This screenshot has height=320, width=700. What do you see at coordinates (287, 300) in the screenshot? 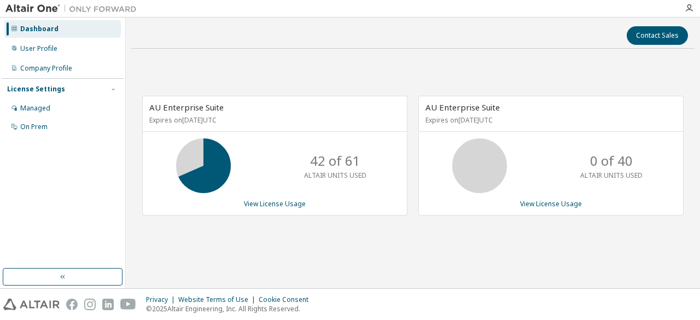
I see `div: Cookie Consent` at bounding box center [287, 300].